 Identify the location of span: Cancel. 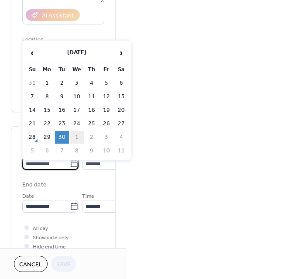
(31, 265).